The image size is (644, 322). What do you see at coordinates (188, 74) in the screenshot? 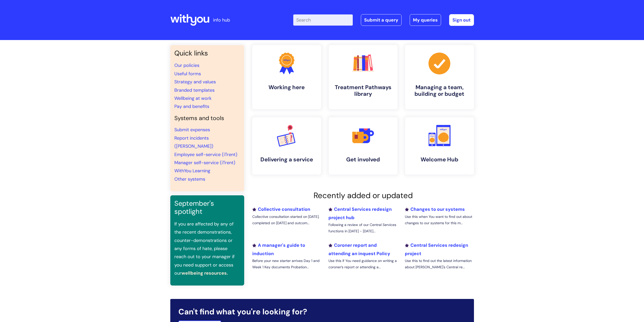
I see `a: Useful forms` at bounding box center [188, 74].